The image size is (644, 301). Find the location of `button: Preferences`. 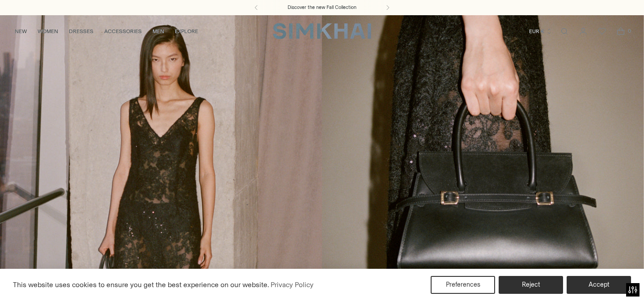

button: Preferences is located at coordinates (463, 285).